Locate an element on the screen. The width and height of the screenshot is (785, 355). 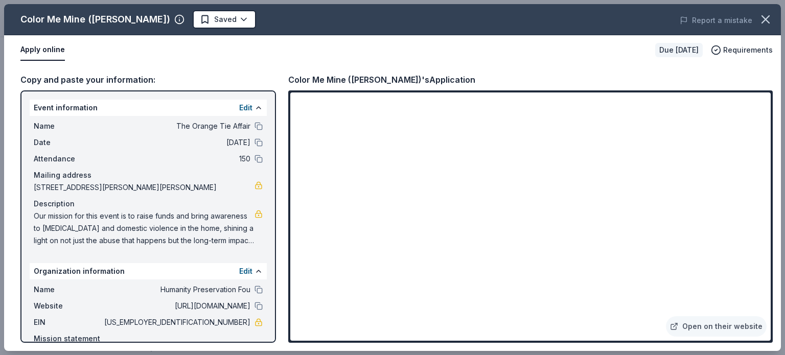
div: Organization information is located at coordinates (148, 271).